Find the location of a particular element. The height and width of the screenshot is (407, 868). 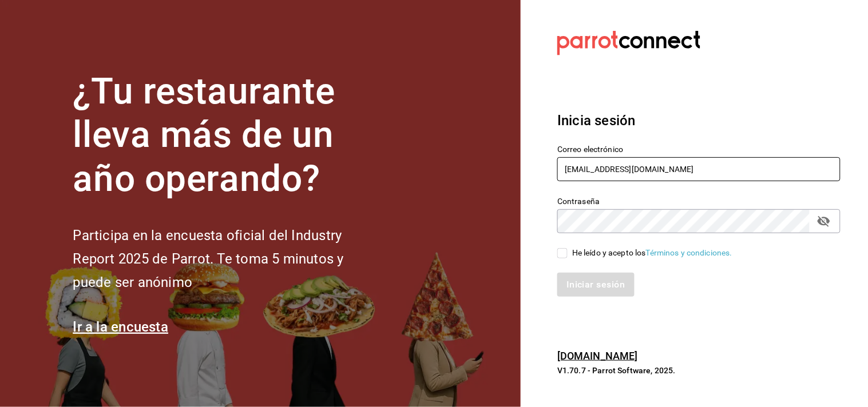

div: He leído y acepto los is located at coordinates (653, 252).